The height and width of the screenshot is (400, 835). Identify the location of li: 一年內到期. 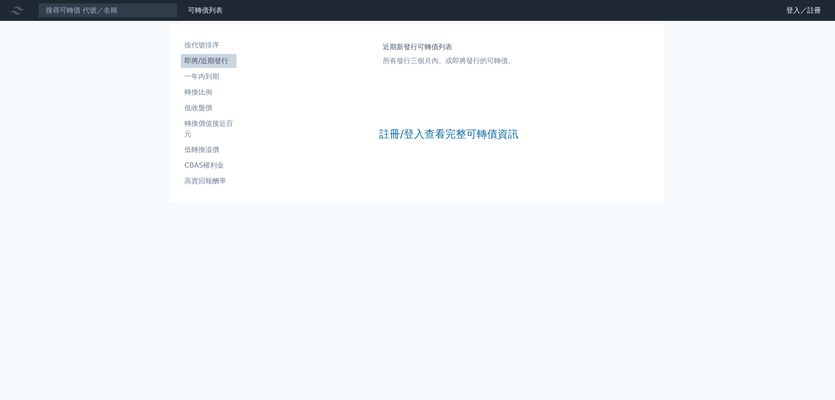
(209, 77).